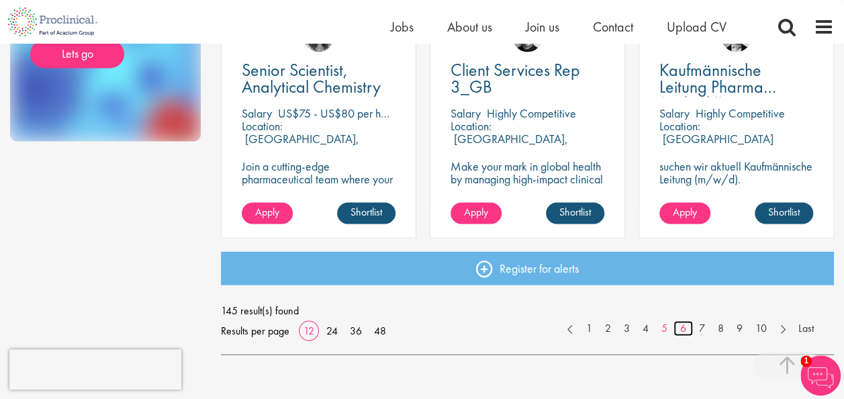  Describe the element at coordinates (356, 330) in the screenshot. I see `a: 36` at that location.